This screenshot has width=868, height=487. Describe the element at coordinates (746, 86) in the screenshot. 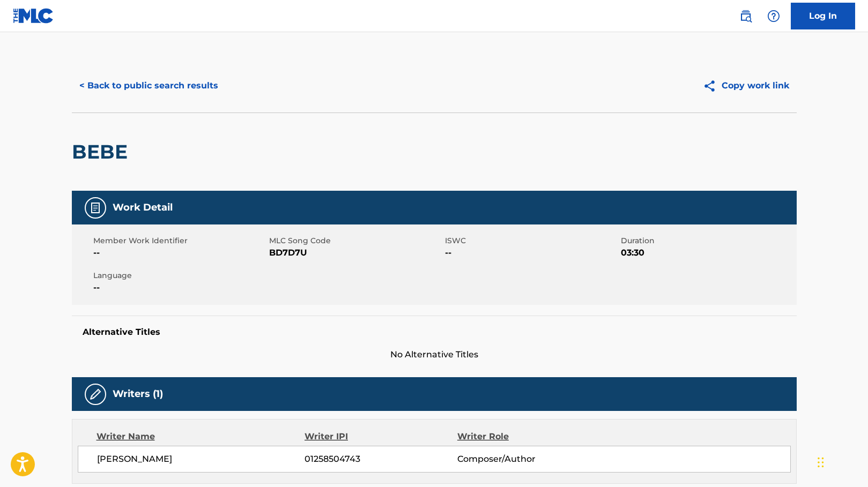

I see `button: Copy work link` at that location.